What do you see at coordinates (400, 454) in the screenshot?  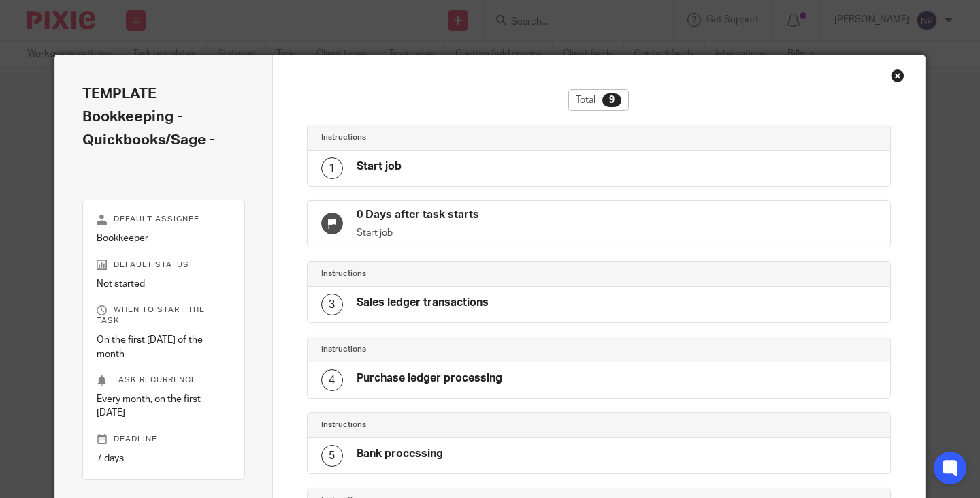 I see `h4: Bank processing` at bounding box center [400, 454].